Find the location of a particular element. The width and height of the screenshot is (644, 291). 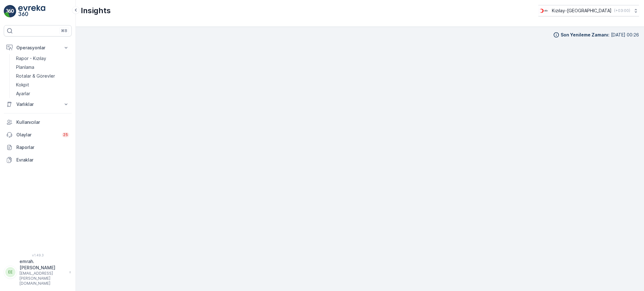

a: Kokpit is located at coordinates (43, 85).